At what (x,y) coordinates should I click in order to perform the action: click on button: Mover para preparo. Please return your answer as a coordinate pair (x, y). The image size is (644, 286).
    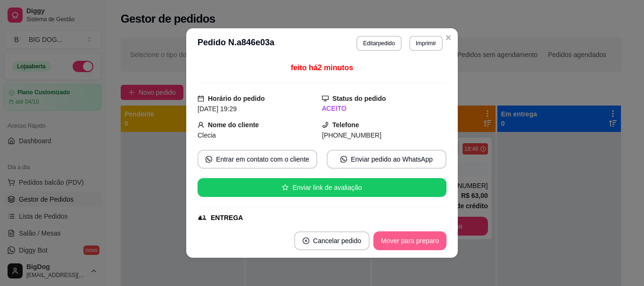
    Looking at the image, I should click on (410, 241).